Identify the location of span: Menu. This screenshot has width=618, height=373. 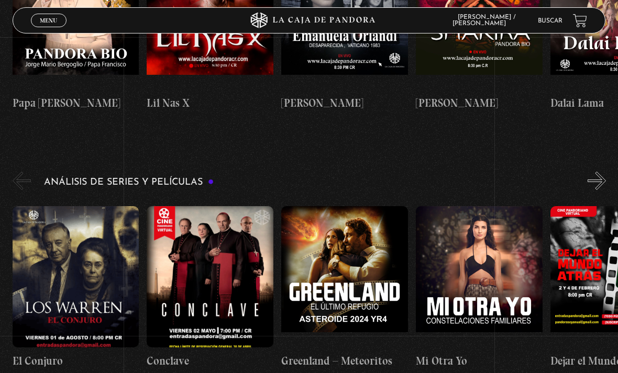
(48, 20).